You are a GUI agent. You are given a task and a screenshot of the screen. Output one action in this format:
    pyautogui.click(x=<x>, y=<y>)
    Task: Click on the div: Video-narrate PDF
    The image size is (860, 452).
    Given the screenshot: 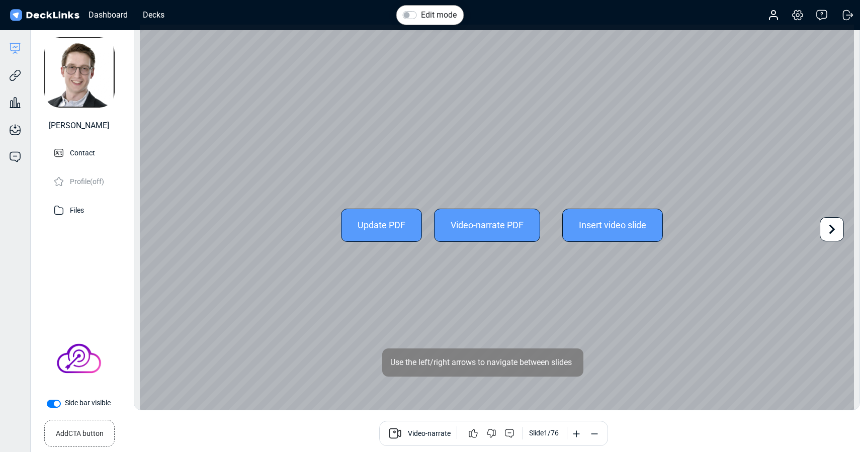 What is the action you would take?
    pyautogui.click(x=487, y=225)
    